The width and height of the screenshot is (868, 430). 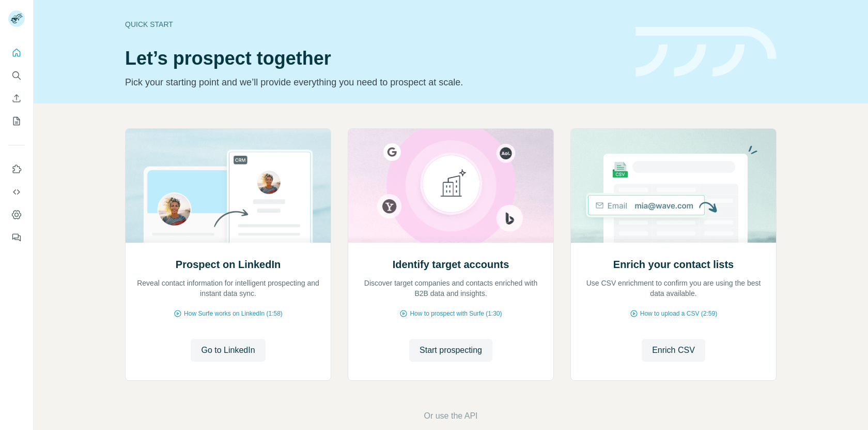 What do you see at coordinates (673, 186) in the screenshot?
I see `img: Enrich your contact lists` at bounding box center [673, 186].